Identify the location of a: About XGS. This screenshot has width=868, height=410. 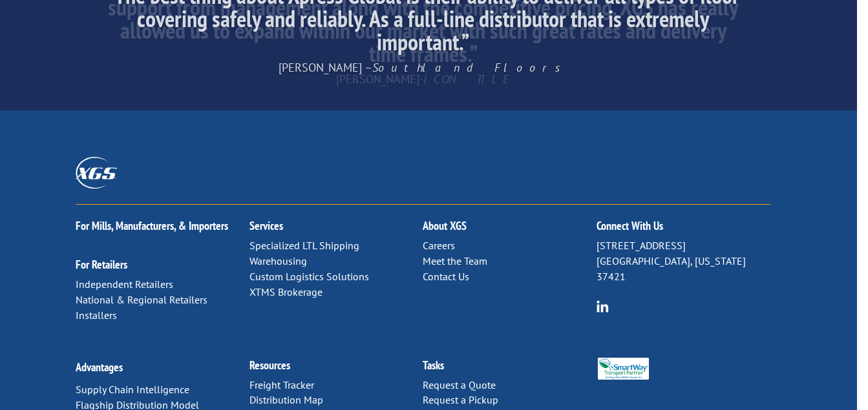
(445, 225).